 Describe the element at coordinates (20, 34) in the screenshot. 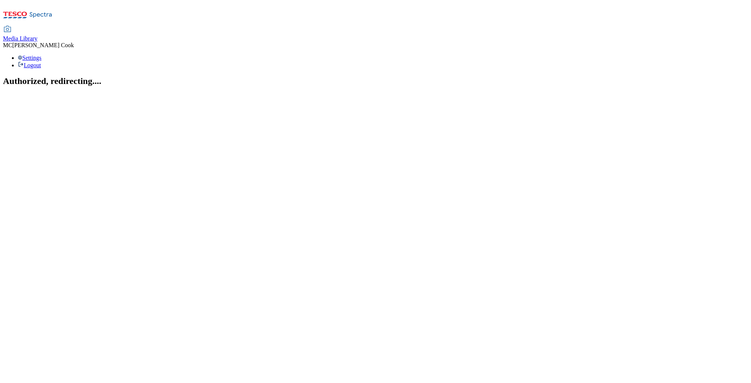

I see `a: Media Library` at that location.